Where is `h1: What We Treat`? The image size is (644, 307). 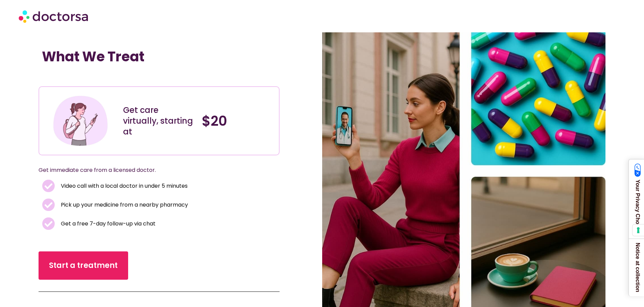 h1: What We Treat is located at coordinates (159, 57).